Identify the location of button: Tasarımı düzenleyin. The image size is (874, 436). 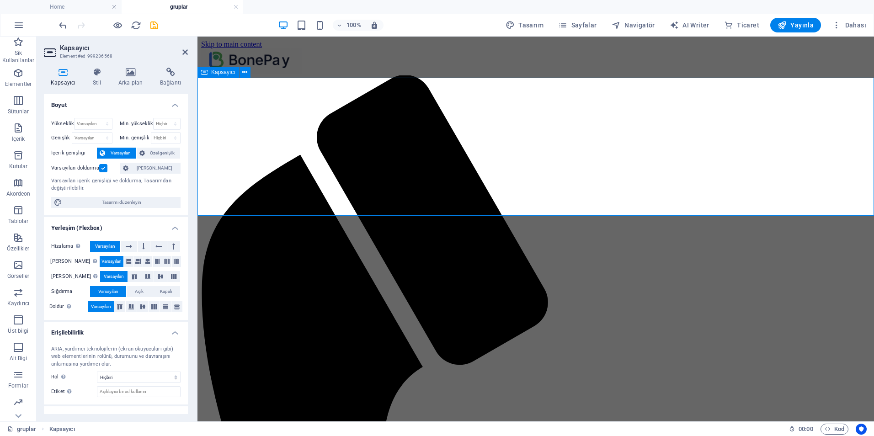
(116, 203).